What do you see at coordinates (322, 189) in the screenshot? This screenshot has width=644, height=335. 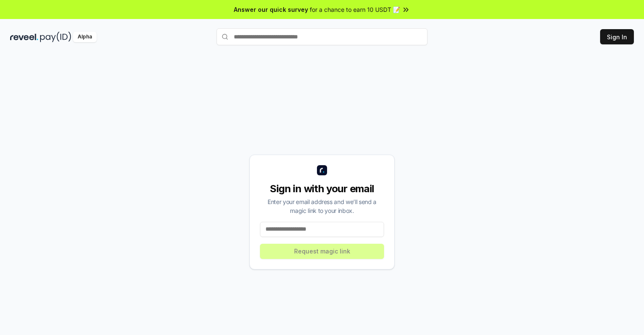 I see `div: Sign in with your email` at bounding box center [322, 189].